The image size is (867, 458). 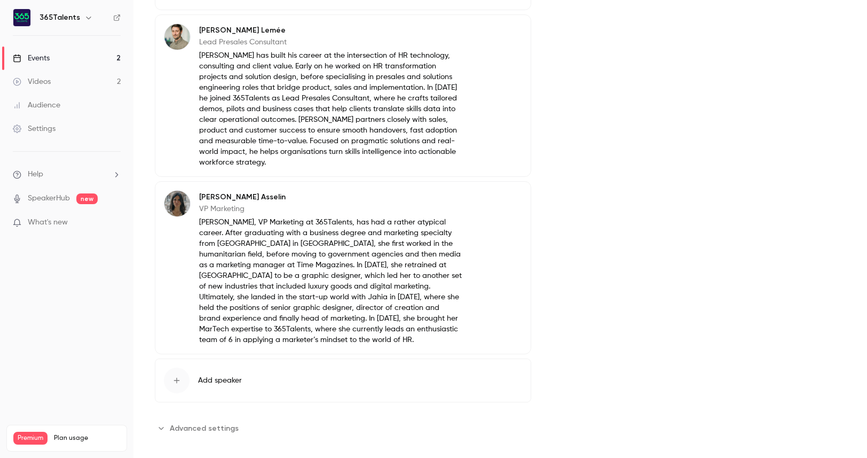 I want to click on span: Help, so click(x=35, y=174).